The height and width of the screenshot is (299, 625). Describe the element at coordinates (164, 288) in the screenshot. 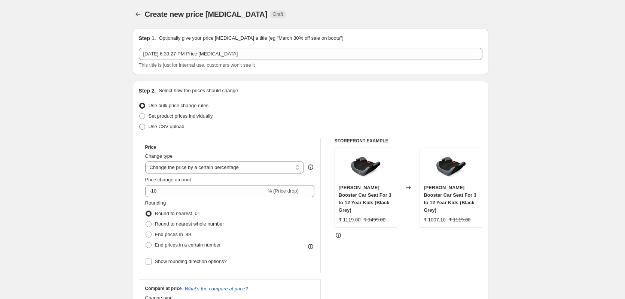

I see `h3: Compare at price` at that location.